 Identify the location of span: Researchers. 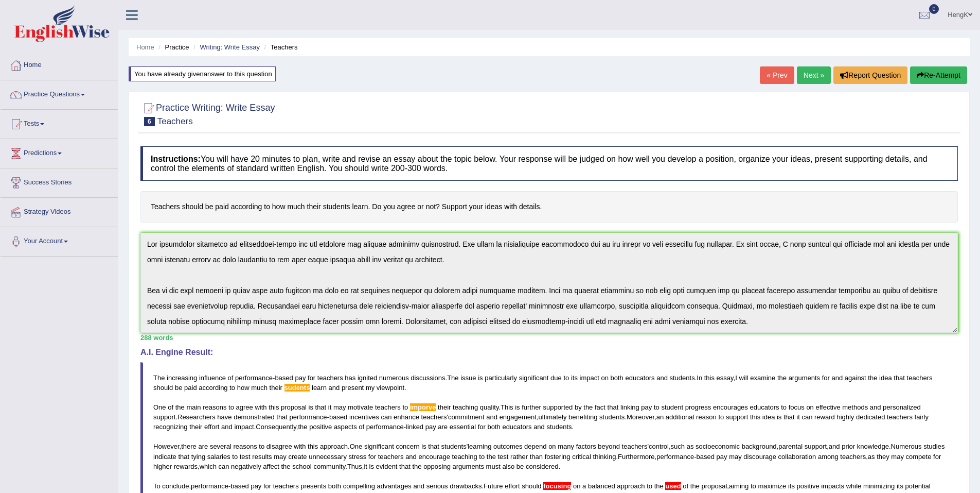
(196, 417).